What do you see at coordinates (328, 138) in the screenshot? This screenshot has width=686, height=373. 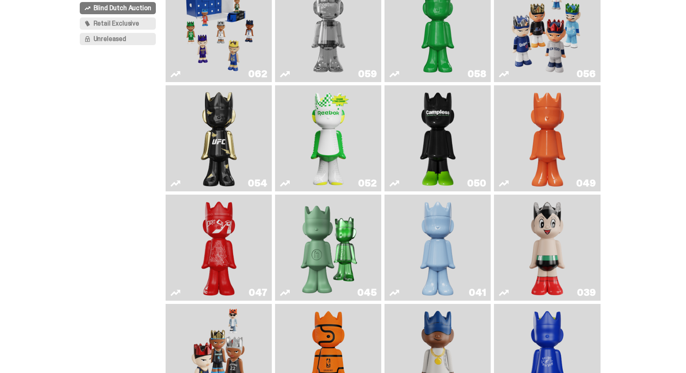 I see `img: Court Victory` at bounding box center [328, 138].